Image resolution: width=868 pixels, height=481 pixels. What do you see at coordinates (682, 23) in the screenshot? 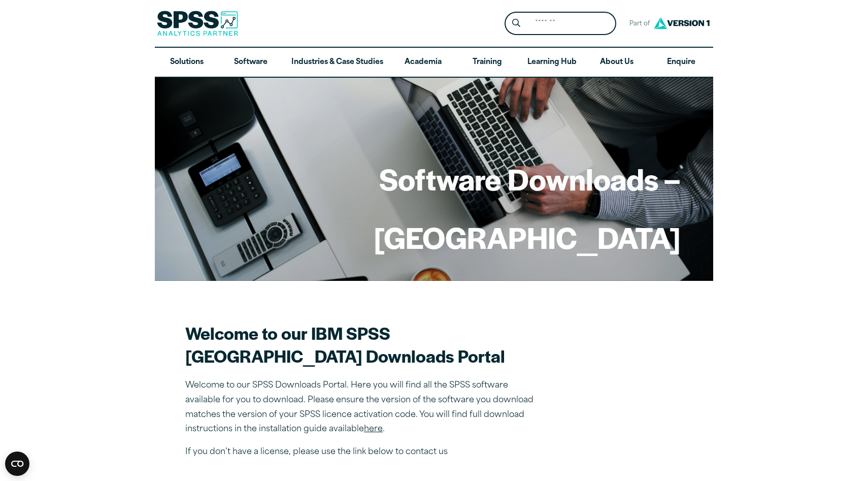
I see `img: Version1 Logo` at bounding box center [682, 23].